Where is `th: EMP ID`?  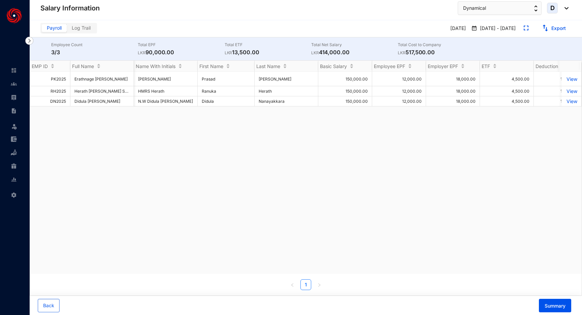 th: EMP ID is located at coordinates (50, 66).